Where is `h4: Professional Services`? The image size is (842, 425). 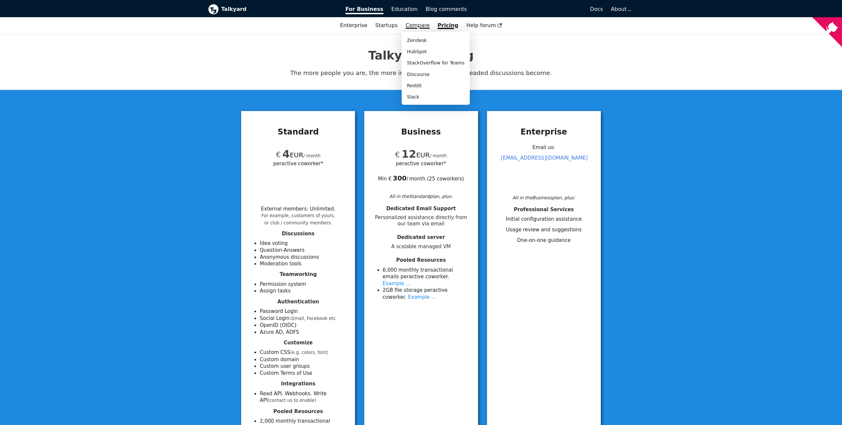
h4: Professional Services is located at coordinates (544, 210).